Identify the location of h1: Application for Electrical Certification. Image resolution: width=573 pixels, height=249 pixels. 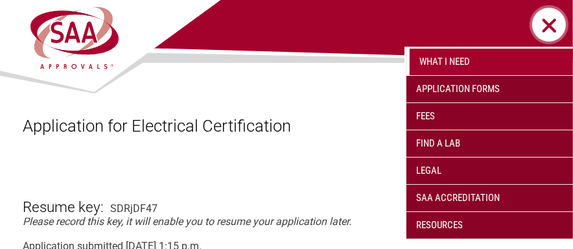
(286, 126).